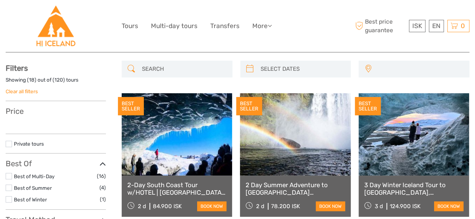 The image size is (475, 219). What do you see at coordinates (103, 200) in the screenshot?
I see `span: (1)` at bounding box center [103, 200].